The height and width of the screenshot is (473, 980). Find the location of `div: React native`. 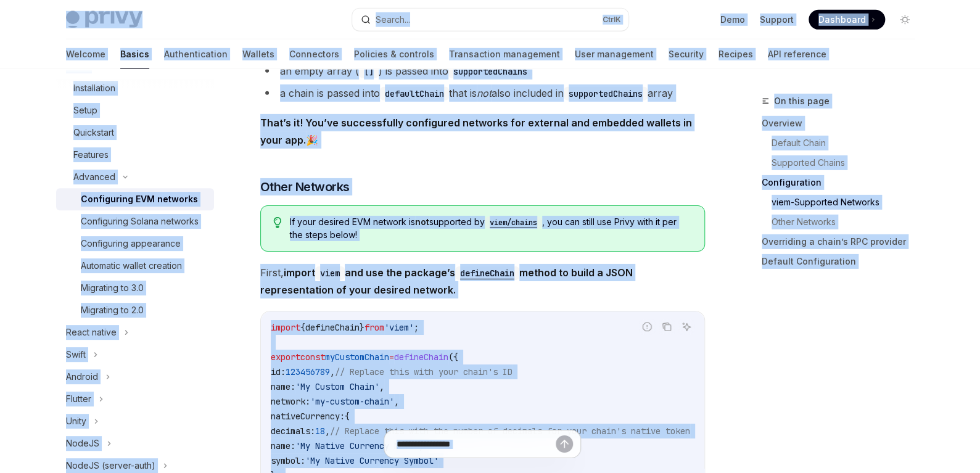

div: React native is located at coordinates (91, 333).